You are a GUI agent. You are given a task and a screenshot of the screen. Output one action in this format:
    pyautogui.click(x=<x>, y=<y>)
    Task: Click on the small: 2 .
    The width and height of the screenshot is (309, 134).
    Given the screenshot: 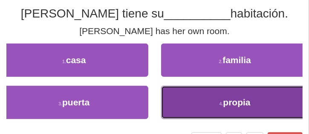 What is the action you would take?
    pyautogui.click(x=221, y=61)
    